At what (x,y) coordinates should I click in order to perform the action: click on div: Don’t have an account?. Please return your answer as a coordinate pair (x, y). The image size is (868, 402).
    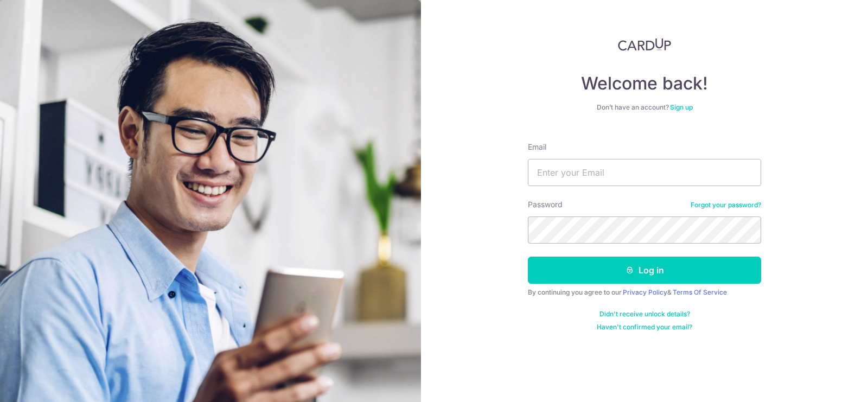
    Looking at the image, I should click on (644, 107).